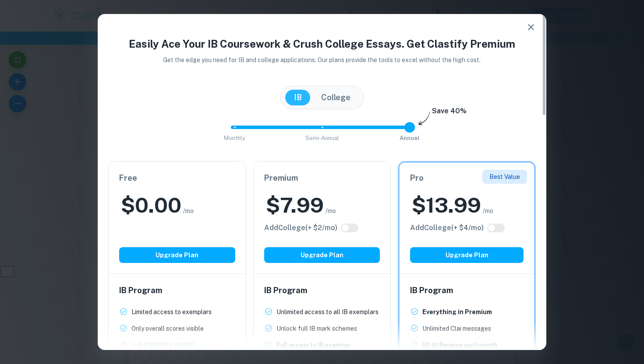 This screenshot has height=364, width=644. Describe the element at coordinates (446, 205) in the screenshot. I see `h2: $ 13.99` at that location.